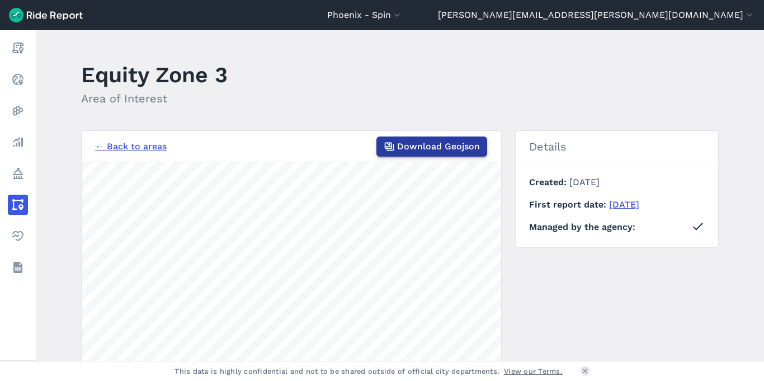 The width and height of the screenshot is (764, 381). What do you see at coordinates (131, 147) in the screenshot?
I see `a: ← Back to areas` at bounding box center [131, 147].